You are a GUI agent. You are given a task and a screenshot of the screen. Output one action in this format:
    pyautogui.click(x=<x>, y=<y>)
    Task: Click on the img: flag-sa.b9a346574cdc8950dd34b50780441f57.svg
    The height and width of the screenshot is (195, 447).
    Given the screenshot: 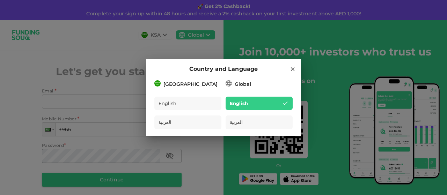 What is the action you would take?
    pyautogui.click(x=158, y=84)
    